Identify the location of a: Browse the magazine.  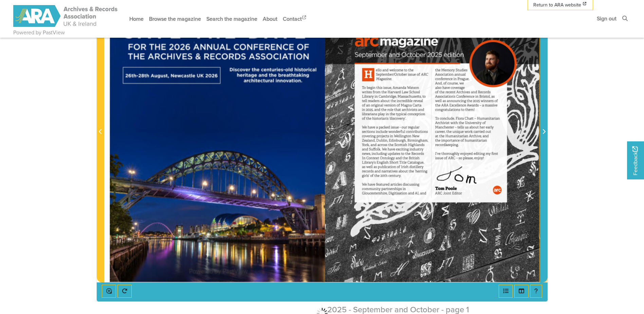
(175, 19).